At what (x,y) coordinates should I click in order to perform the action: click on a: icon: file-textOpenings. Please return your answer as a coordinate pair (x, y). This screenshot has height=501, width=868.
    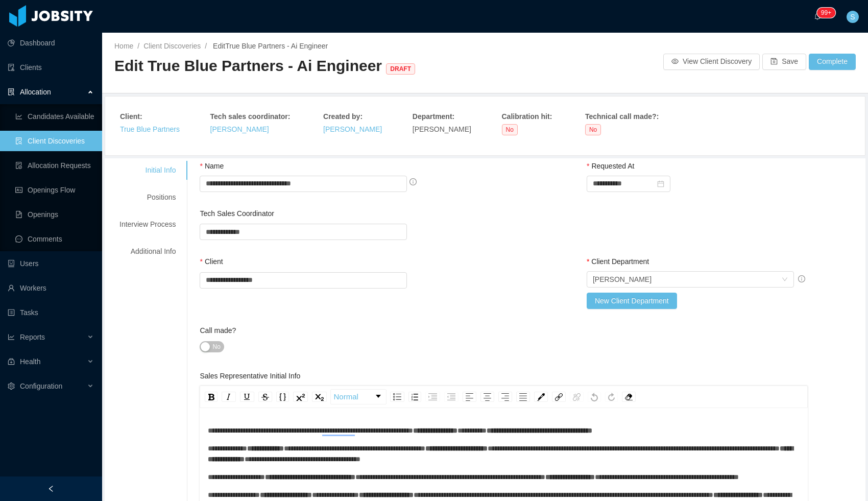
    Looking at the image, I should click on (54, 214).